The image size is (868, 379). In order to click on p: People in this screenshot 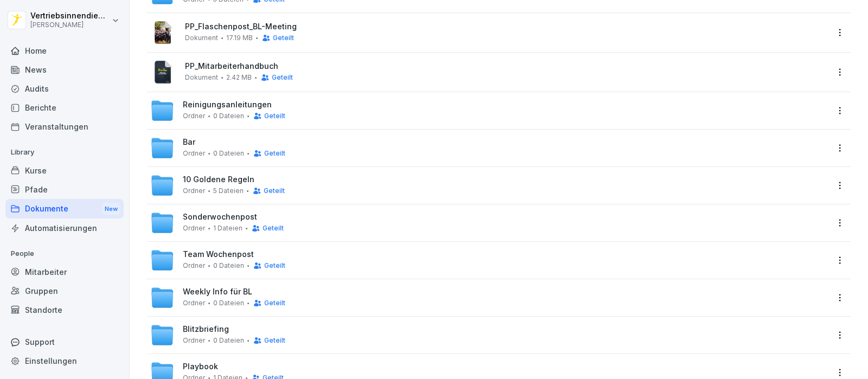, I will do `click(64, 254)`.